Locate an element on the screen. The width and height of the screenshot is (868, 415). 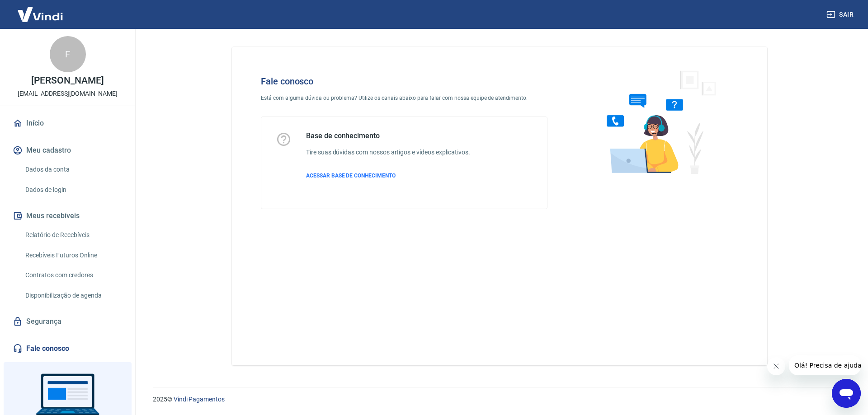
img: Fale conosco is located at coordinates (658, 122).